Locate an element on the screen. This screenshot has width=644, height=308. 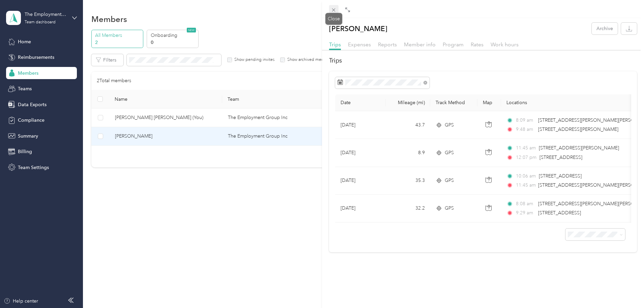
button: Archive is located at coordinates (605, 28).